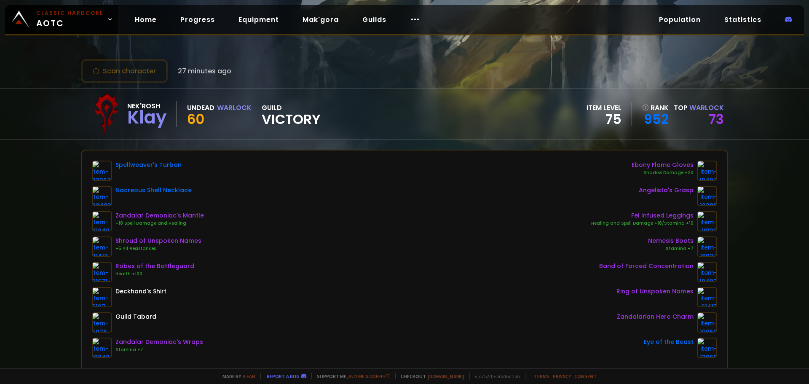 This screenshot has height=384, width=809. What do you see at coordinates (102, 221) in the screenshot?
I see `img: item-19849` at bounding box center [102, 221].